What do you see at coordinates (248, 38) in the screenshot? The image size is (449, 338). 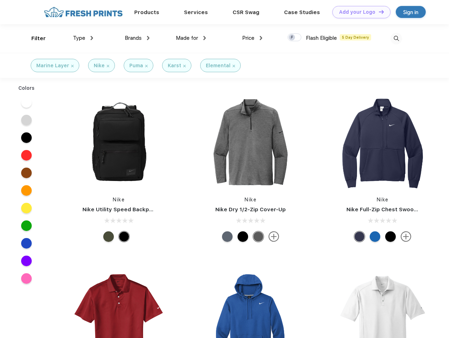 I see `span: Price` at bounding box center [248, 38].